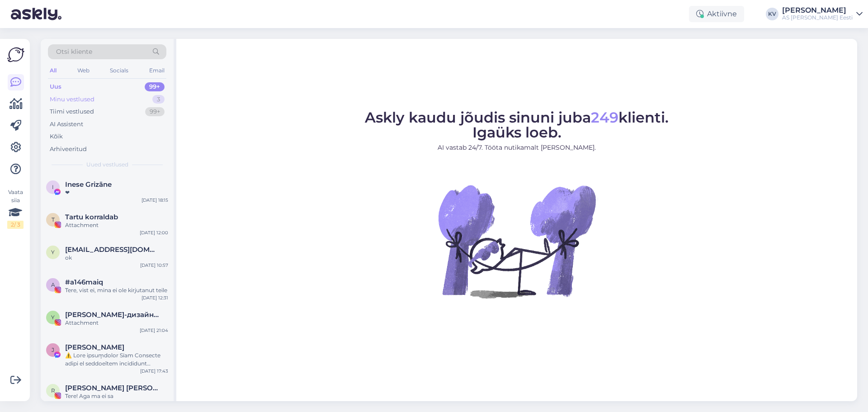  What do you see at coordinates (772, 14) in the screenshot?
I see `div: KV` at bounding box center [772, 14].